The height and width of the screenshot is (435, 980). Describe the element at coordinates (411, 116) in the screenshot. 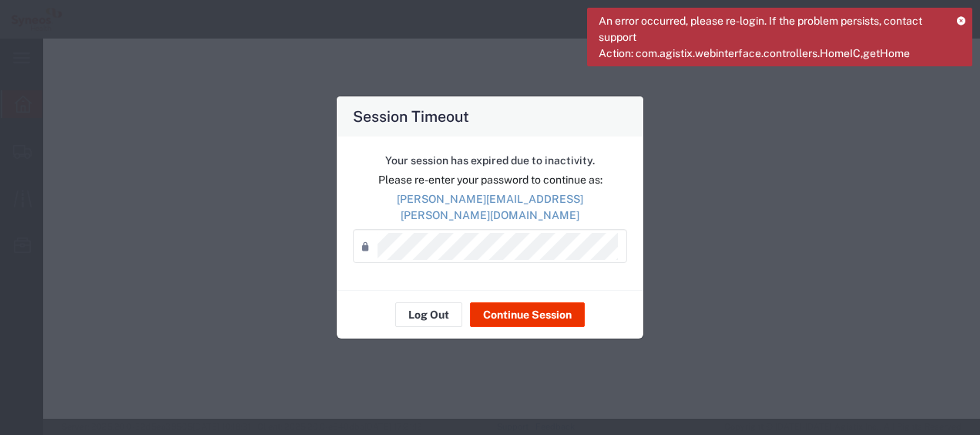

I see `h4: Session Timeout` at that location.